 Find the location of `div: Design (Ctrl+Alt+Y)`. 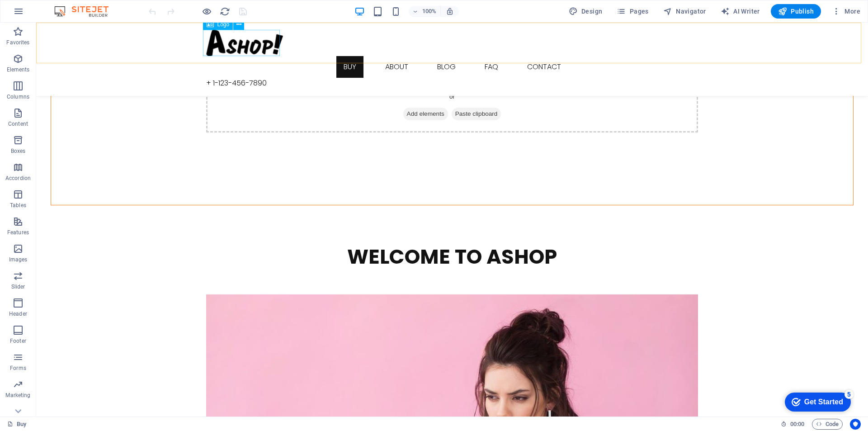

div: Design (Ctrl+Alt+Y) is located at coordinates (585, 11).